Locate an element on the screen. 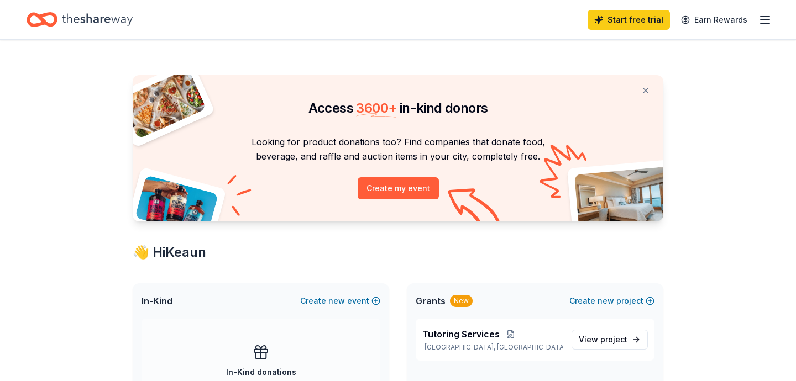  span: View is located at coordinates (603, 340).